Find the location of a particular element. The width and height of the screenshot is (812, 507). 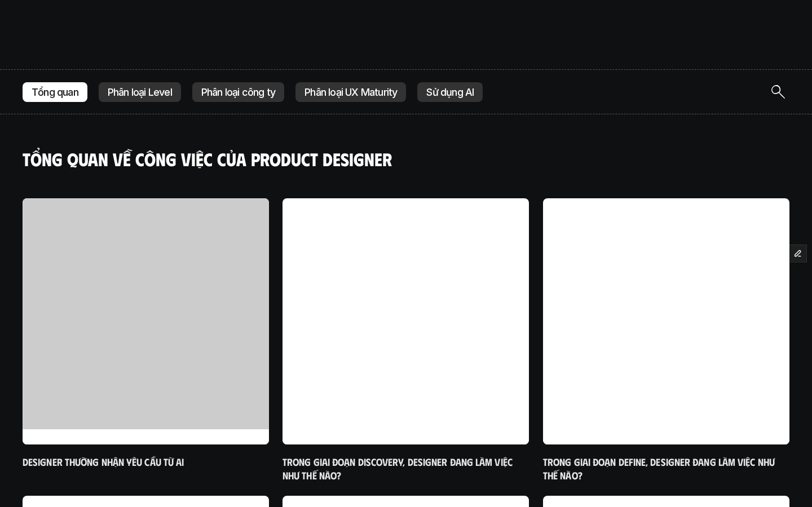

a: Phân loại UX Maturity is located at coordinates (351, 92).